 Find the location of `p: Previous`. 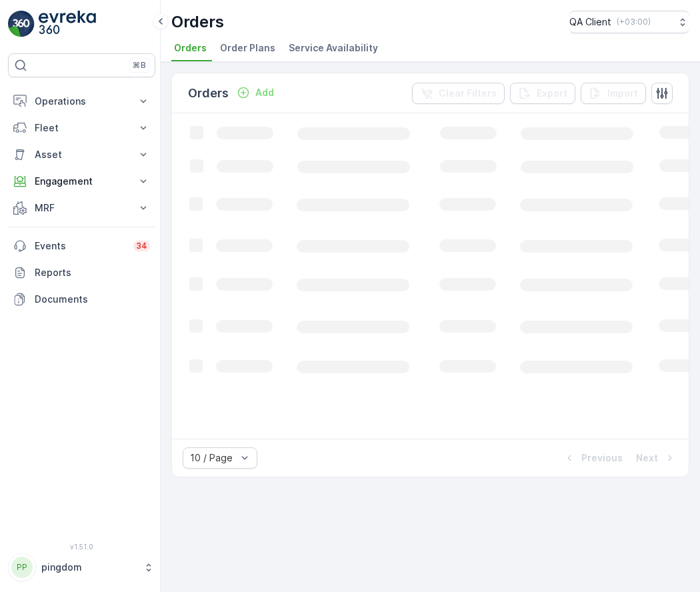

p: Previous is located at coordinates (601, 458).